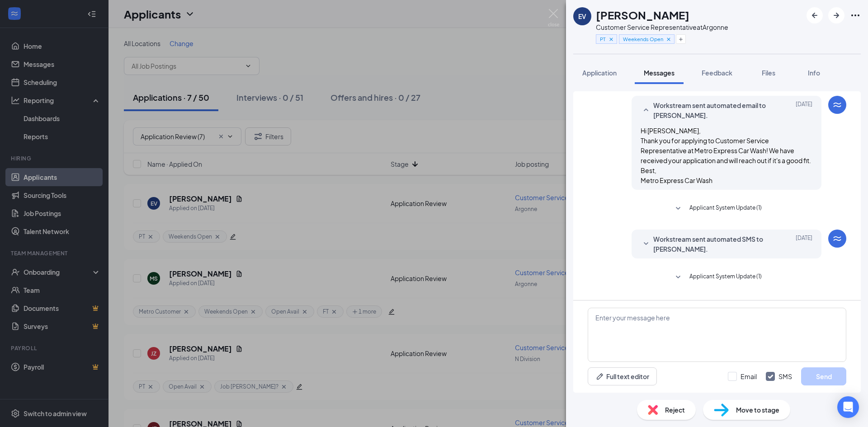  I want to click on svg: Plus, so click(681, 40).